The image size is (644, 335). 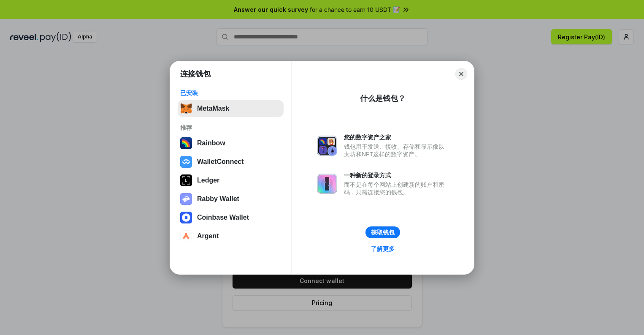 I want to click on button: Rainbow, so click(x=231, y=143).